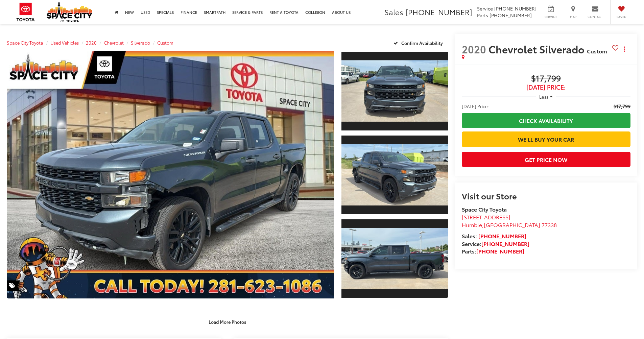 The width and height of the screenshot is (644, 339). What do you see at coordinates (141, 42) in the screenshot?
I see `a: Silverado` at bounding box center [141, 42].